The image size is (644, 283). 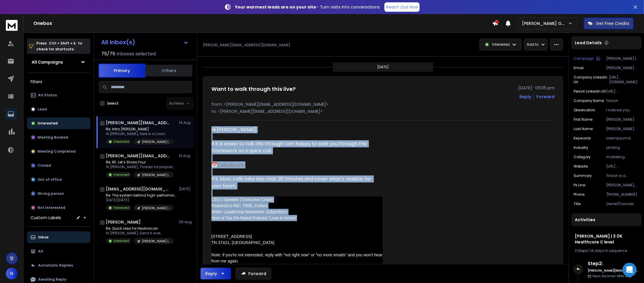 I want to click on div: Reply, so click(x=212, y=274).